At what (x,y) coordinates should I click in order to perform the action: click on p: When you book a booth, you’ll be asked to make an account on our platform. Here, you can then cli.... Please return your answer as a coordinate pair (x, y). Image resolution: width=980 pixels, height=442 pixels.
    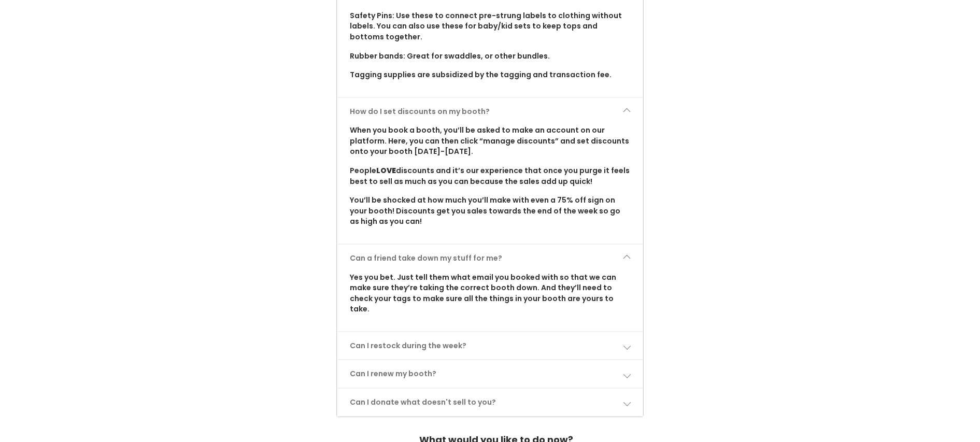
    Looking at the image, I should click on (490, 141).